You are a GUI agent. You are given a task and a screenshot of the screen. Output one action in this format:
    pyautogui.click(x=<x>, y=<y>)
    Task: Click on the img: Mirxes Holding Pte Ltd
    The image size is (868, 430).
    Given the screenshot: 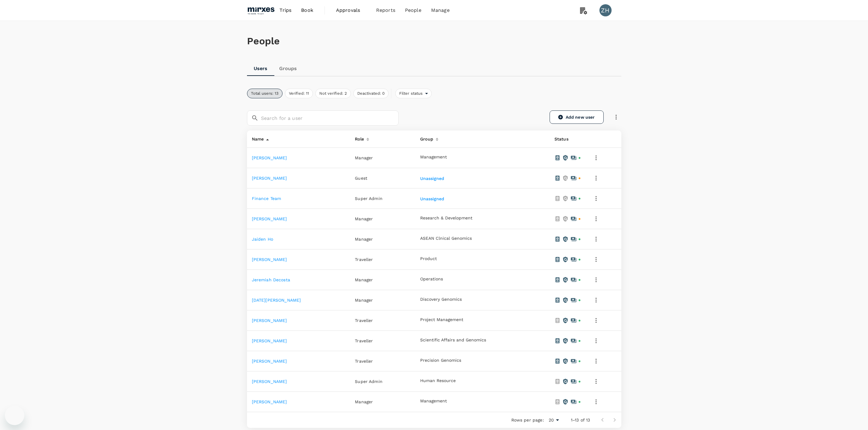 What is the action you would take?
    pyautogui.click(x=261, y=11)
    